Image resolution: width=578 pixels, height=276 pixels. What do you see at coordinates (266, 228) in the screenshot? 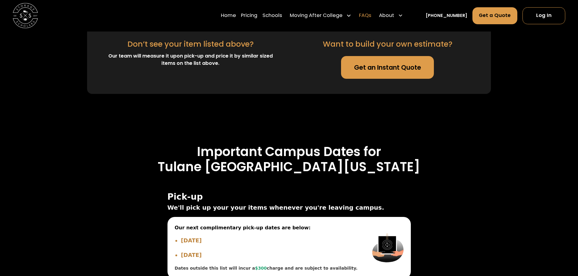
I see `span: Our next complimentary pick-up dates are below:` at bounding box center [266, 228].